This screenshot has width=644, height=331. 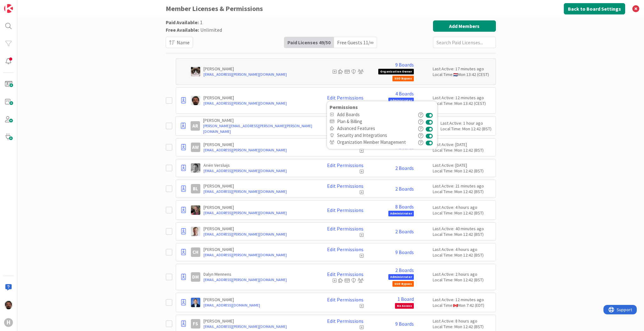 I want to click on div: Last Active: 8 hours ago, so click(x=463, y=321).